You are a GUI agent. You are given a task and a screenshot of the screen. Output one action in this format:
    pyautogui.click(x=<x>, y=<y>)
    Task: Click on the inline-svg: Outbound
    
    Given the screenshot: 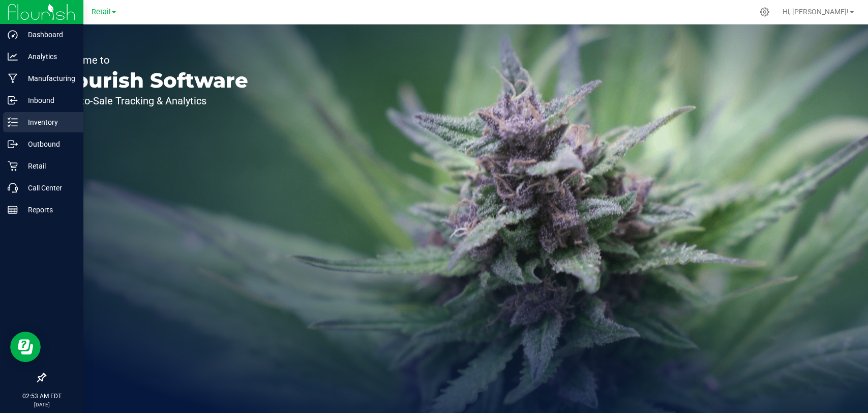 What is the action you would take?
    pyautogui.click(x=13, y=144)
    